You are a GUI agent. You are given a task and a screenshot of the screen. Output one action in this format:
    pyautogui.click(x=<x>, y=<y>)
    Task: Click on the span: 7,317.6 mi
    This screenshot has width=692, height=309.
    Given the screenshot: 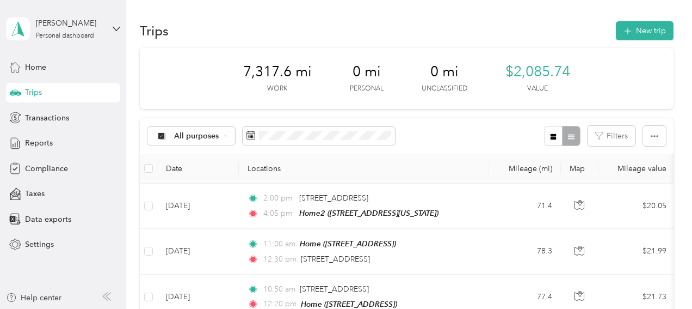 What is the action you would take?
    pyautogui.click(x=278, y=72)
    